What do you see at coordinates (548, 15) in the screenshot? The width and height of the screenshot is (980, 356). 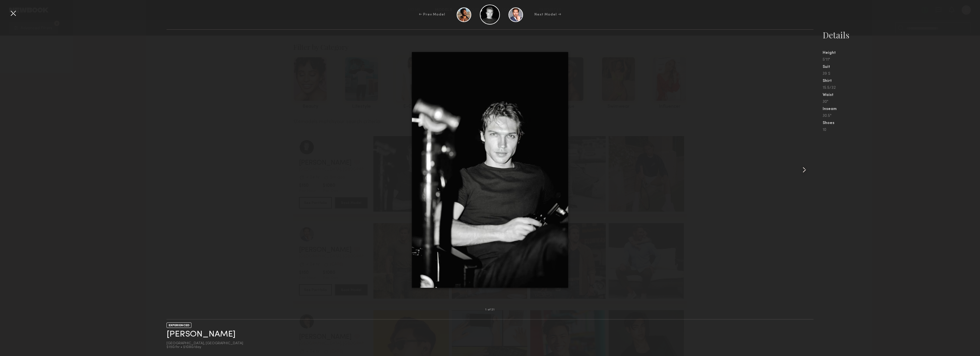 I see `div: Next Model →` at bounding box center [548, 15].